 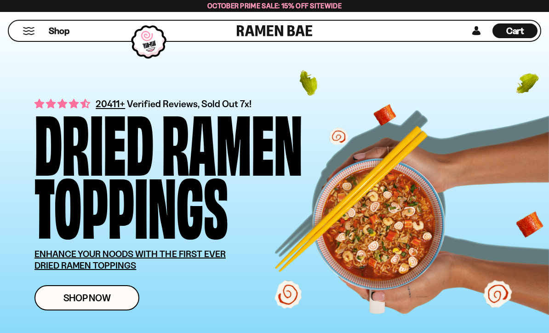 I want to click on span: Cart, so click(x=515, y=31).